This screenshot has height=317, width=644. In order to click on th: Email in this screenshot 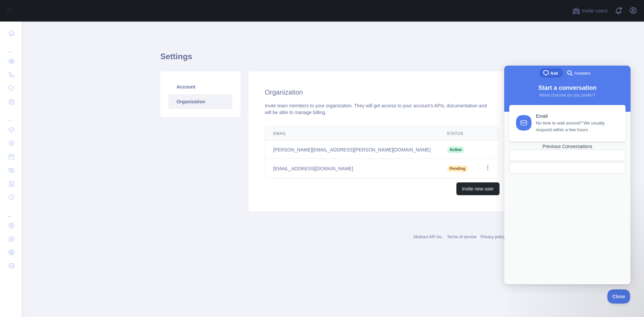, I will do `click(352, 134)`.